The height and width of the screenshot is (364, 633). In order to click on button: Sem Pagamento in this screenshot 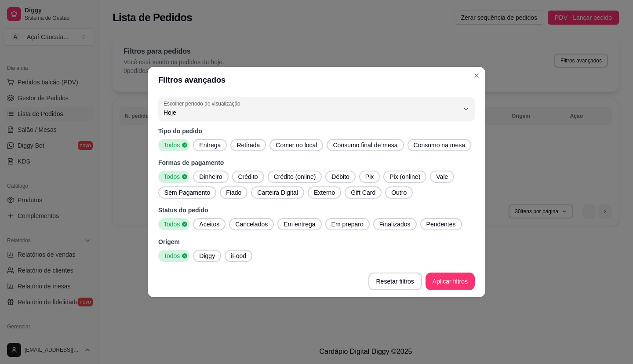, I will do `click(187, 192)`.